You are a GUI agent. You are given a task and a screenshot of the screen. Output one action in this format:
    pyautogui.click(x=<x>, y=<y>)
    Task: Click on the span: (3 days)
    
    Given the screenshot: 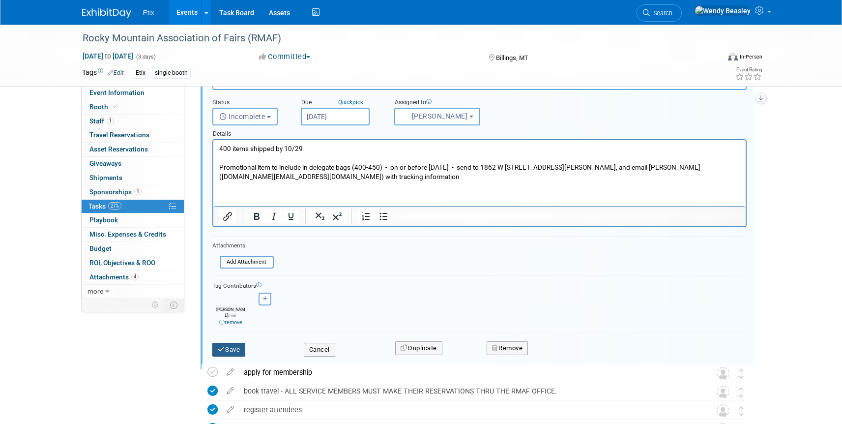 What is the action you would take?
    pyautogui.click(x=146, y=57)
    